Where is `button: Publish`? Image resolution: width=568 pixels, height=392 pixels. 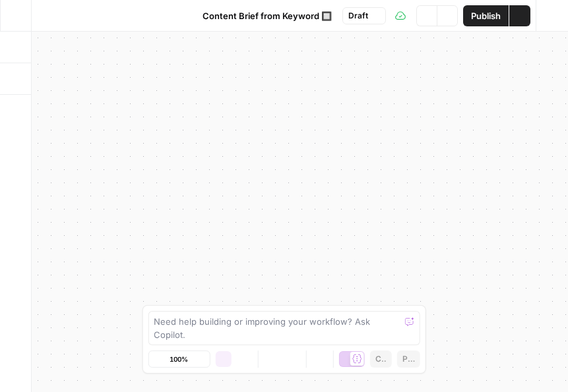 button: Publish is located at coordinates (485, 16).